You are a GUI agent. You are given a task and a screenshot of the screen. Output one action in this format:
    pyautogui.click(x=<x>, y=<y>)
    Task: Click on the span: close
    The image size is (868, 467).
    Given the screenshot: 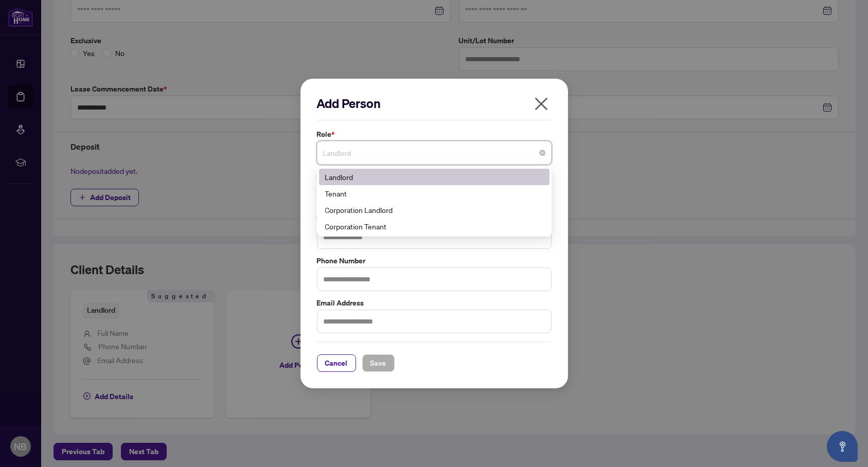 What is the action you would take?
    pyautogui.click(x=541, y=104)
    